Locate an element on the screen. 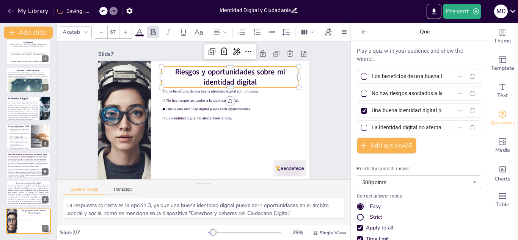 This screenshot has height=240, width=518. div: Add a table is located at coordinates (502, 200).